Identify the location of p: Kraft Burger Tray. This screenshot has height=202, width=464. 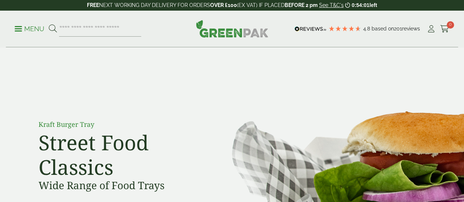
(121, 124).